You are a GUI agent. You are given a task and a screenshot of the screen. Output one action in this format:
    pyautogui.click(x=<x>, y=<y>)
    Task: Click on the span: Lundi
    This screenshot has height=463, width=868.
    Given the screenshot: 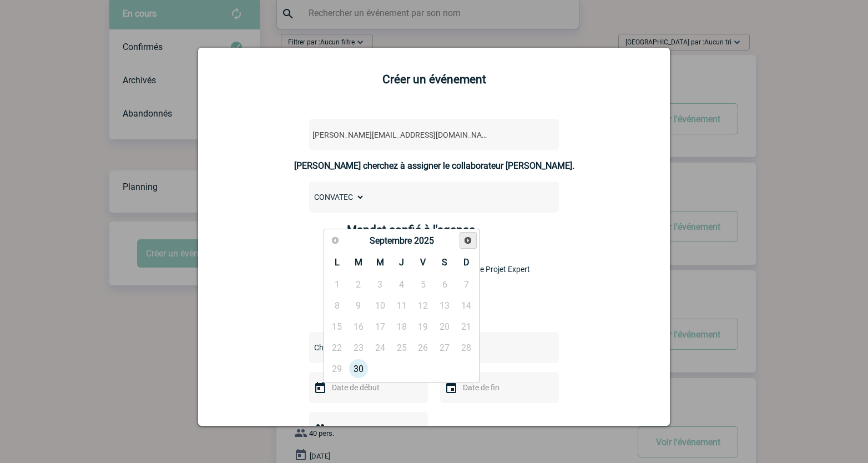 What is the action you would take?
    pyautogui.click(x=337, y=262)
    